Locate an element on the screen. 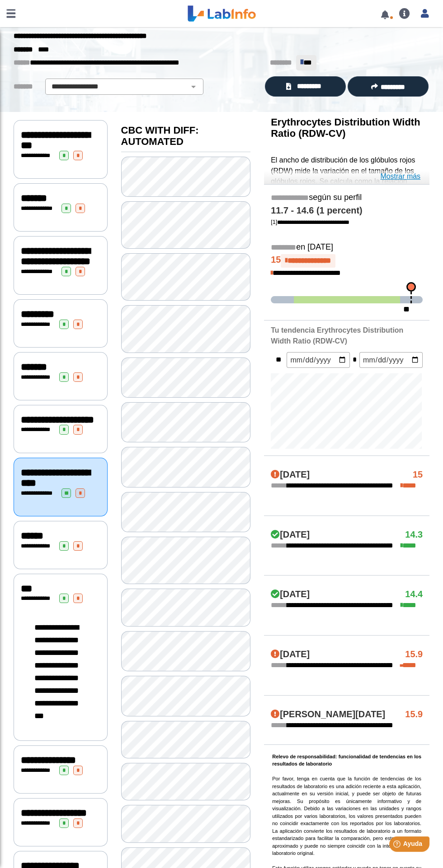  h4: 11.7 - 14.6 (1 percent) is located at coordinates (347, 211).